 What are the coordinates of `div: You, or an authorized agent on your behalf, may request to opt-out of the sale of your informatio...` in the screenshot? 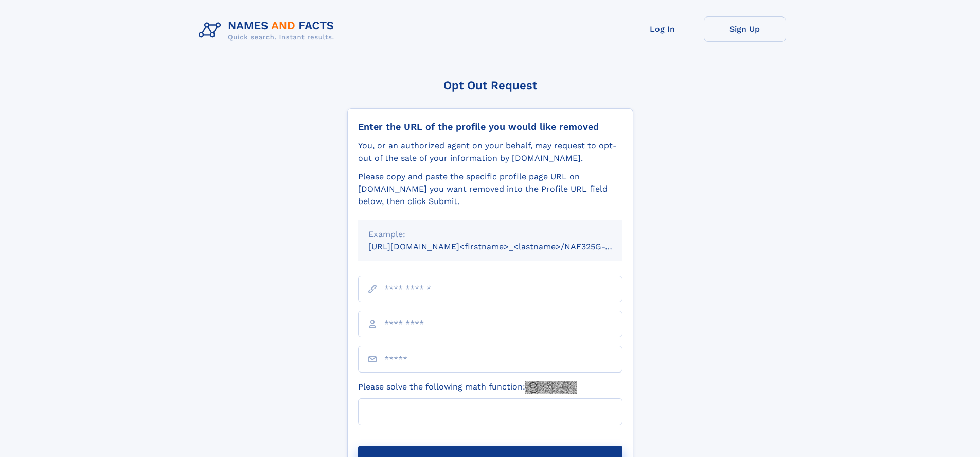 It's located at (490, 152).